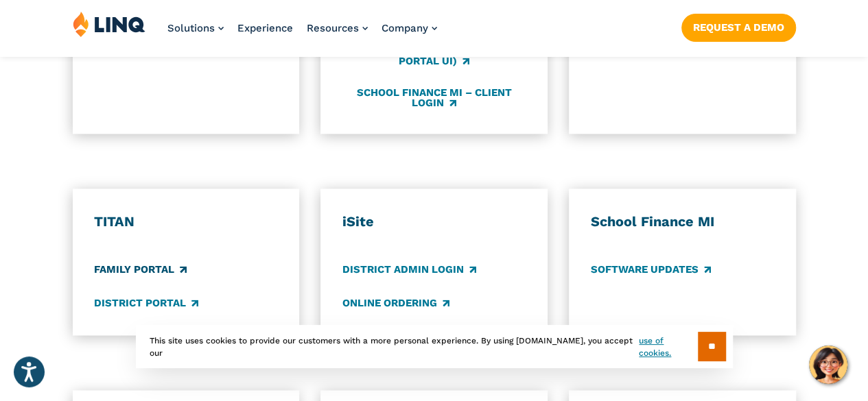 This screenshot has height=401, width=868. Describe the element at coordinates (191, 28) in the screenshot. I see `span: Solutions` at that location.